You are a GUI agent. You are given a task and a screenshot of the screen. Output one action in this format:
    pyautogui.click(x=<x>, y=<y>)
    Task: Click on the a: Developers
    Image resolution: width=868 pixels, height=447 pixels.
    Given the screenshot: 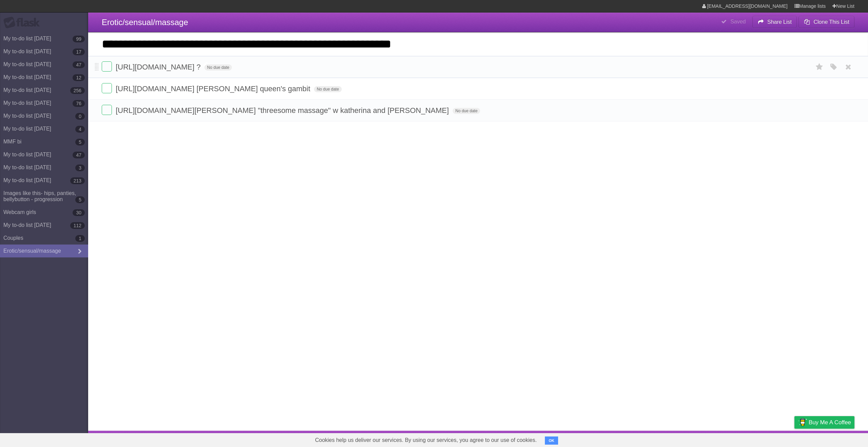 What is the action you would take?
    pyautogui.click(x=740, y=439)
    